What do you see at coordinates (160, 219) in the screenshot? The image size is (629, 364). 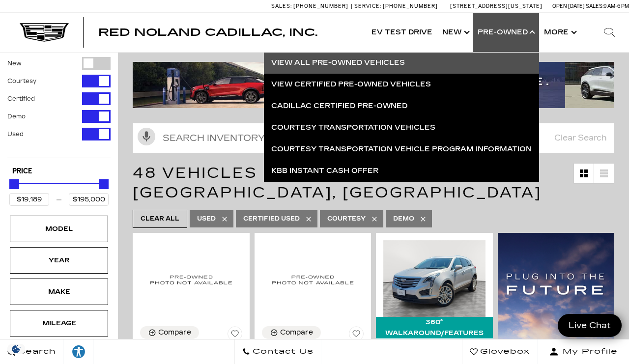 I see `span: Clear All` at bounding box center [160, 219].